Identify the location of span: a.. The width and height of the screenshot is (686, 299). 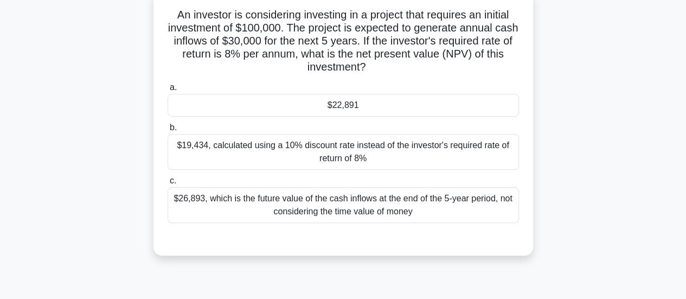
(173, 87).